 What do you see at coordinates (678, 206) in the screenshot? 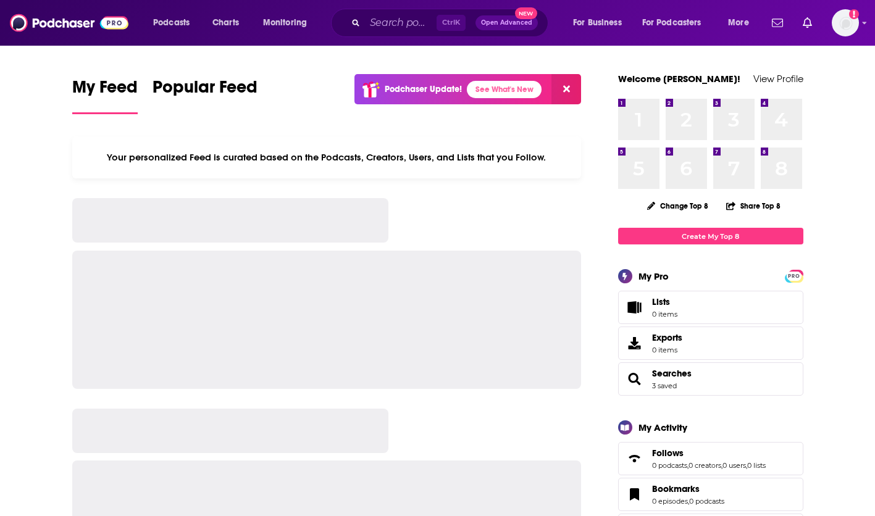
I see `button: Change Top 8` at bounding box center [678, 206].